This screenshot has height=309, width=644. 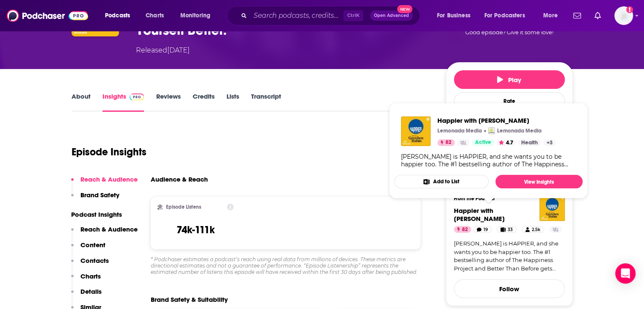 What do you see at coordinates (48, 16) in the screenshot?
I see `img: Podchaser - Follow, Share and Rate Podcasts` at bounding box center [48, 16].